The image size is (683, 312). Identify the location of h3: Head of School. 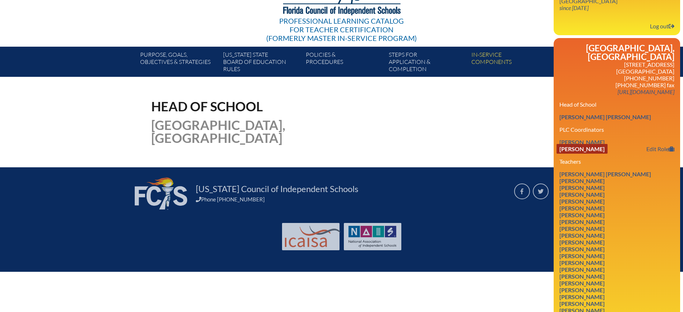
(617, 104).